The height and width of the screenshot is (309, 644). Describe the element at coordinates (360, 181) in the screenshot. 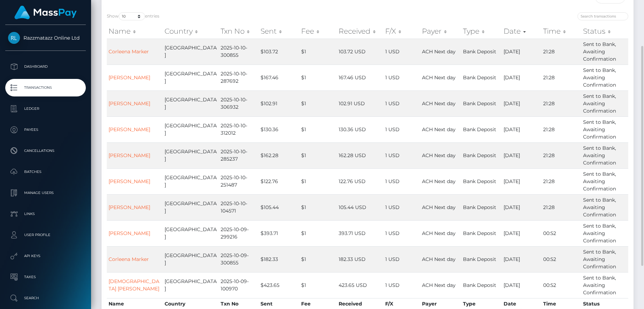

I see `td: 122.76 USD` at that location.